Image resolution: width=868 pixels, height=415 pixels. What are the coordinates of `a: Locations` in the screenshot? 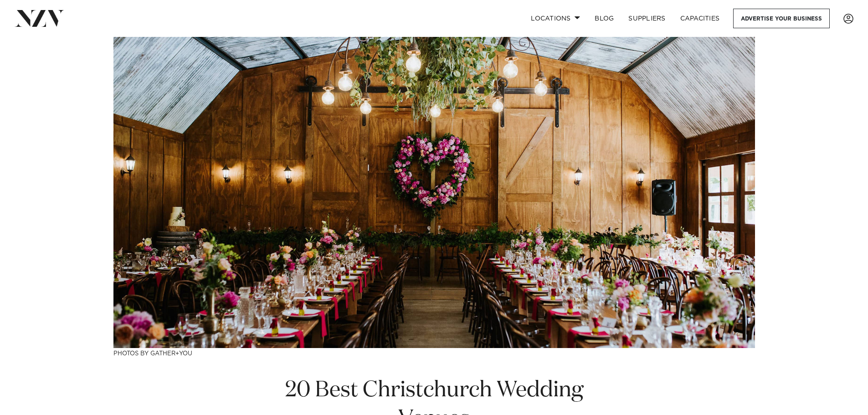 It's located at (556, 18).